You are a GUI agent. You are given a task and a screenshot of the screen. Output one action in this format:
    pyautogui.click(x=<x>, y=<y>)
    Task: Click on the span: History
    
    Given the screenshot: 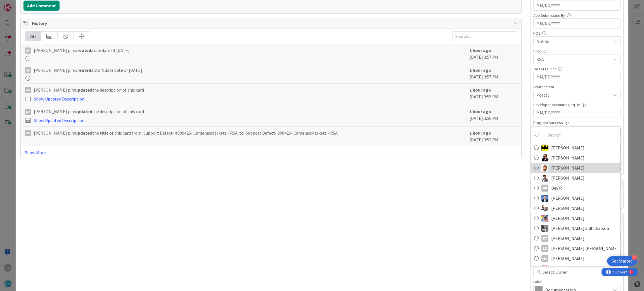 What is the action you would take?
    pyautogui.click(x=271, y=23)
    